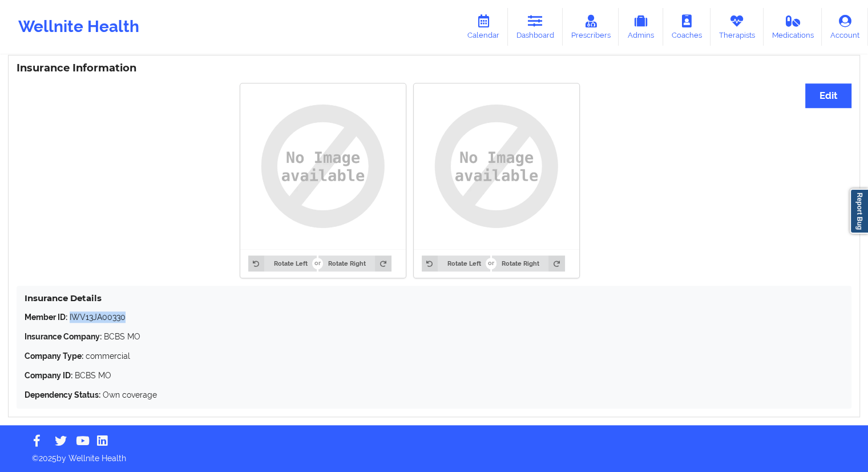 The height and width of the screenshot is (472, 868). Describe the element at coordinates (737, 26) in the screenshot. I see `a: Therapists` at that location.